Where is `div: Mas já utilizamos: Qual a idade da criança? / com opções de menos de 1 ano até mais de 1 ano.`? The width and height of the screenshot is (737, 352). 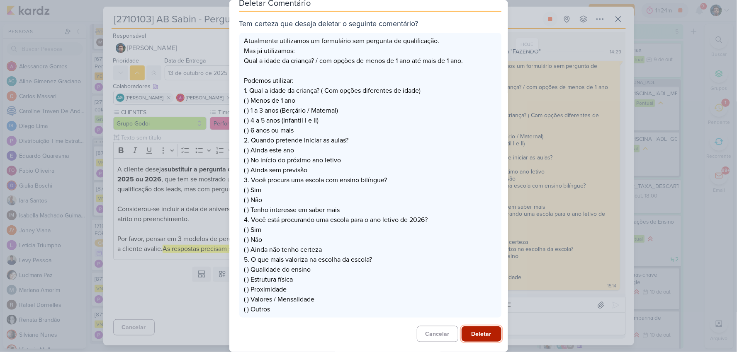
div: Mas já utilizamos: Qual a idade da criança? / com opções de menos de 1 ano até mais de 1 ano. is located at coordinates (370, 56).